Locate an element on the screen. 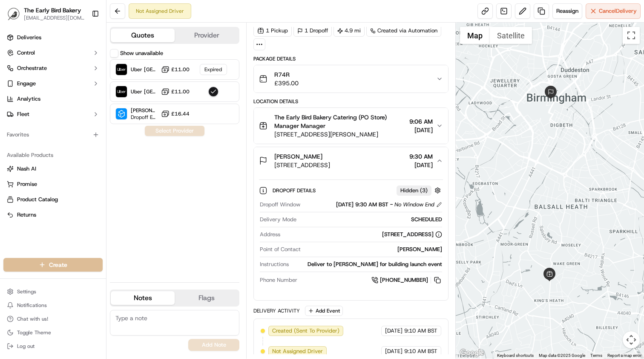  span: Phone Number is located at coordinates (278, 280).